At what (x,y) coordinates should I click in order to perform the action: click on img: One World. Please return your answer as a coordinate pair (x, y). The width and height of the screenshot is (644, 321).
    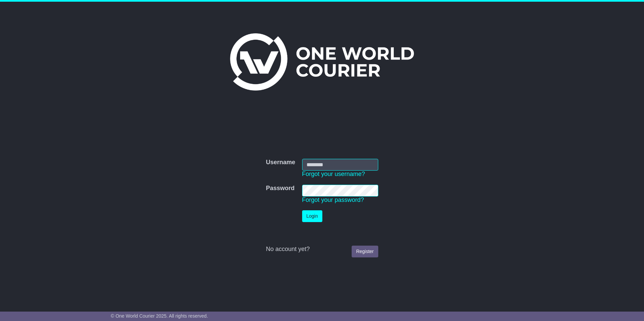
    Looking at the image, I should click on (322, 62).